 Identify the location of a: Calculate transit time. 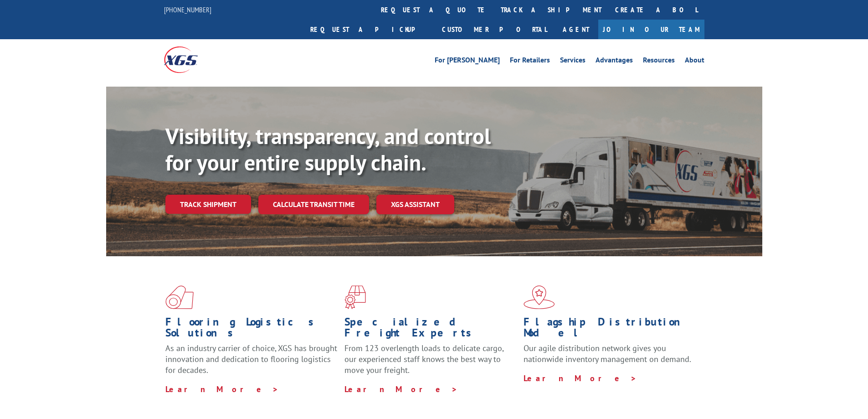
(314, 204).